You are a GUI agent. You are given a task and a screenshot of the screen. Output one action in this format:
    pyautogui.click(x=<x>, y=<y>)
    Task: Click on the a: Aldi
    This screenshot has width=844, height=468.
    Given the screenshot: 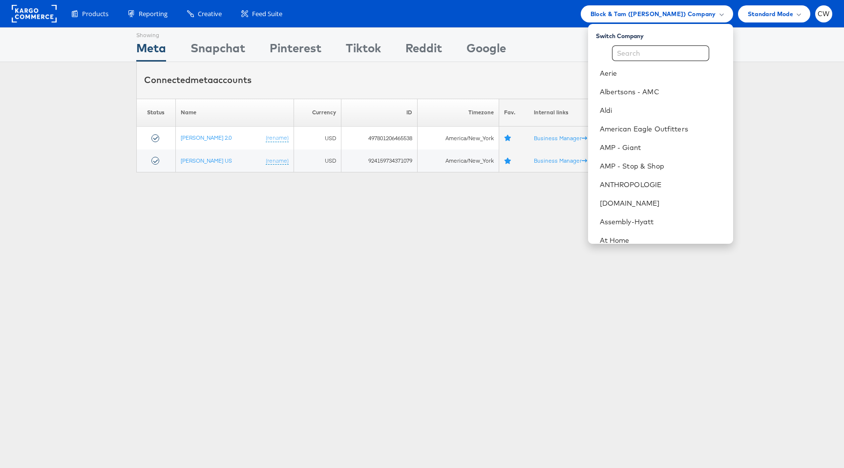 What is the action you would take?
    pyautogui.click(x=662, y=110)
    